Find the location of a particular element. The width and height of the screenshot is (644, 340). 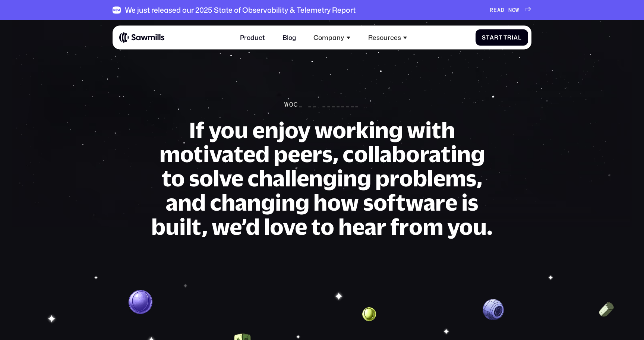

a: Product is located at coordinates (252, 37).